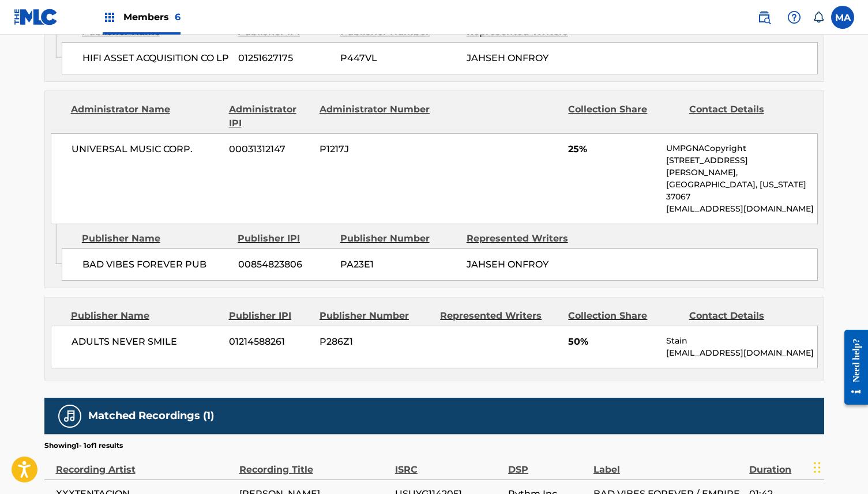  What do you see at coordinates (668, 463) in the screenshot?
I see `div: Label` at bounding box center [668, 463].